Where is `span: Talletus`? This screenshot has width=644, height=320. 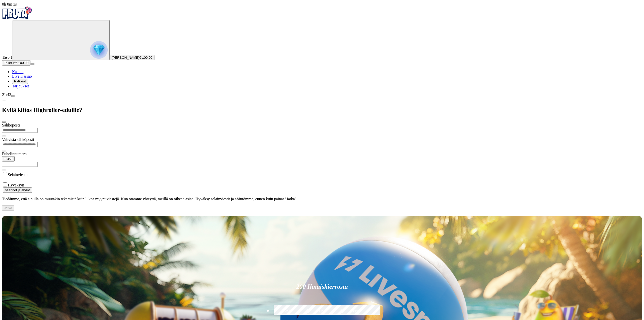 span: Talletus is located at coordinates (9, 63).